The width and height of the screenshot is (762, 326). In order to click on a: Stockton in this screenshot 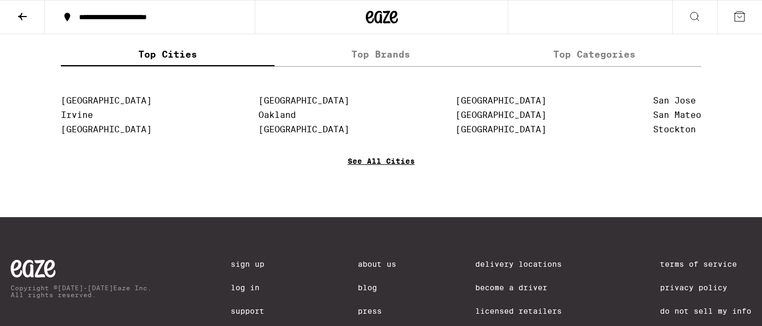, I will do `click(674, 129)`.